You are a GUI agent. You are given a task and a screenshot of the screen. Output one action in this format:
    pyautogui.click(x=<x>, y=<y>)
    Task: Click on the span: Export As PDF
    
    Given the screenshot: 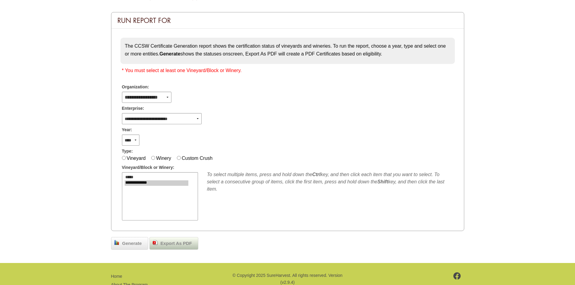 What is the action you would take?
    pyautogui.click(x=176, y=243)
    